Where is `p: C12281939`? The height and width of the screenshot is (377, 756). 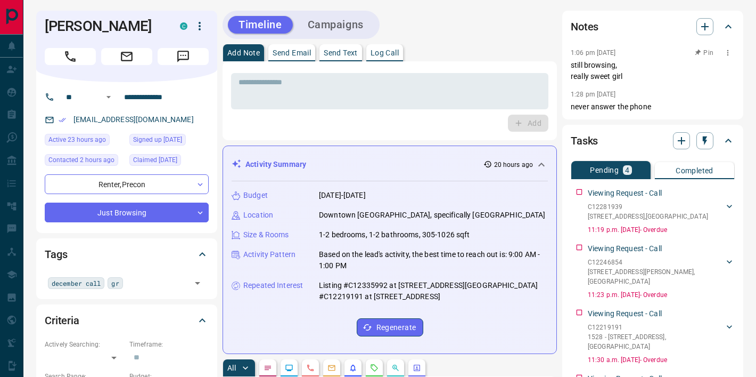 p: C12281939 is located at coordinates (648, 207).